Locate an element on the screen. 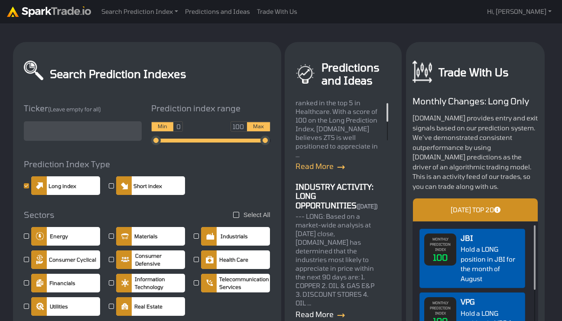  h2: Prediction Index Type is located at coordinates (146, 164).